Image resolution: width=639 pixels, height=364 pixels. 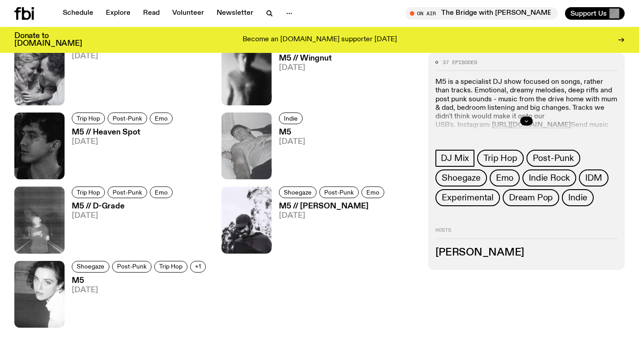 I want to click on a: Explore, so click(x=118, y=13).